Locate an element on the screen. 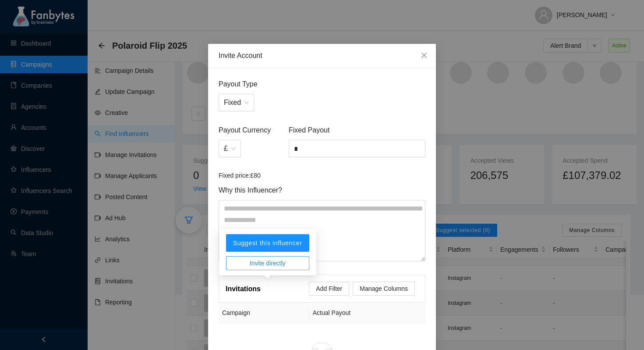 The height and width of the screenshot is (350, 644). button: Close is located at coordinates (424, 56).